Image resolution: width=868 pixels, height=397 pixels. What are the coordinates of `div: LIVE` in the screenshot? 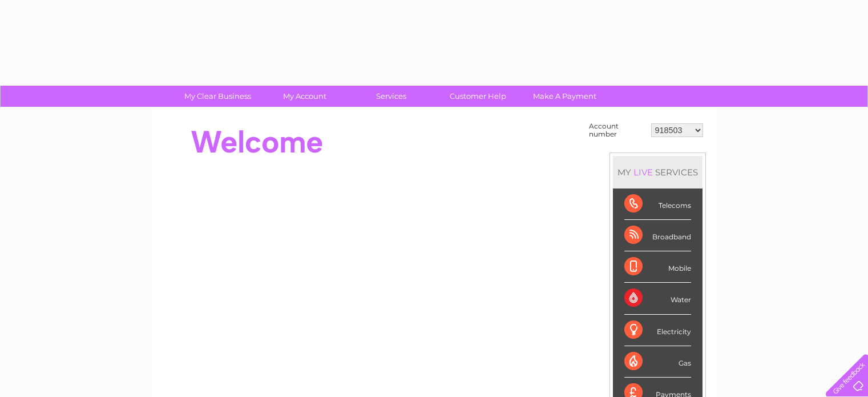 It's located at (644, 172).